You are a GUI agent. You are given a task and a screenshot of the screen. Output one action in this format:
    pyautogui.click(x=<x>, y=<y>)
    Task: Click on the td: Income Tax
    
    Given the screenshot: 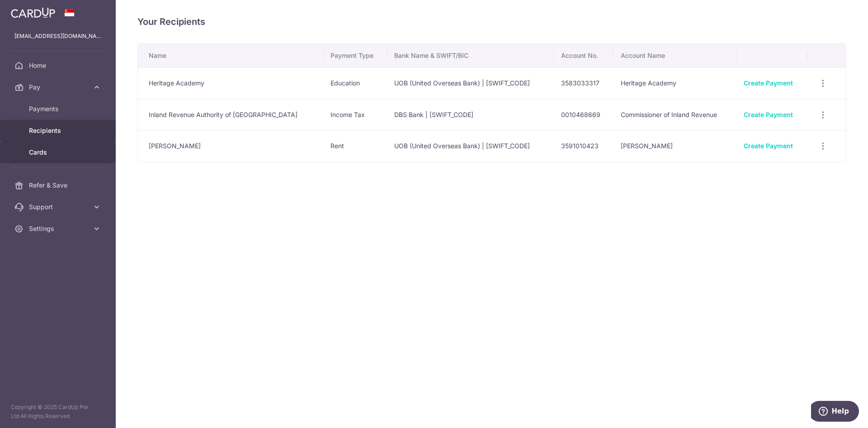 What is the action you would take?
    pyautogui.click(x=355, y=115)
    